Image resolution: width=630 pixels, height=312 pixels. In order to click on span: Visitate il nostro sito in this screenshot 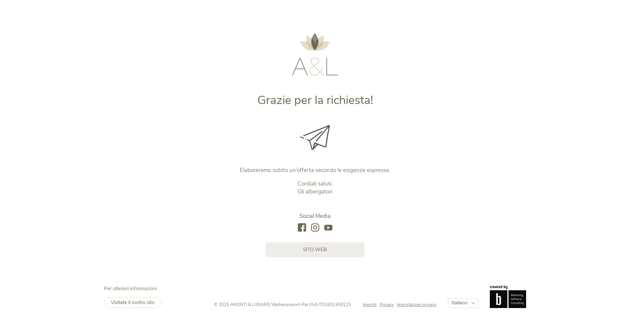, I will do `click(133, 302)`.